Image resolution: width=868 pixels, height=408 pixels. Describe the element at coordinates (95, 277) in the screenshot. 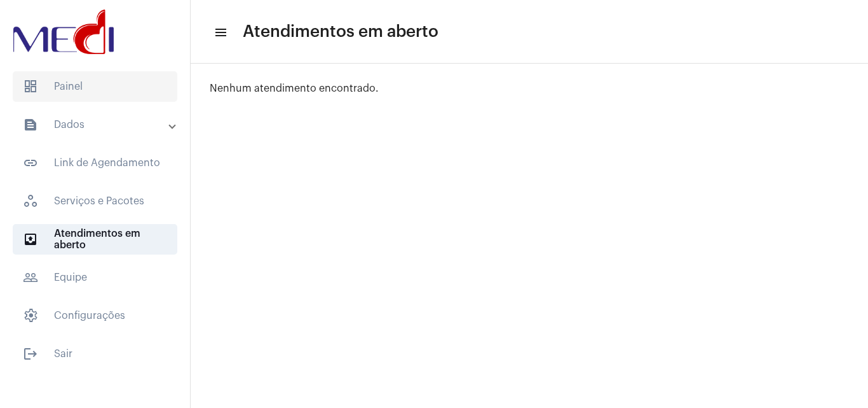

I see `span: Equipe` at that location.